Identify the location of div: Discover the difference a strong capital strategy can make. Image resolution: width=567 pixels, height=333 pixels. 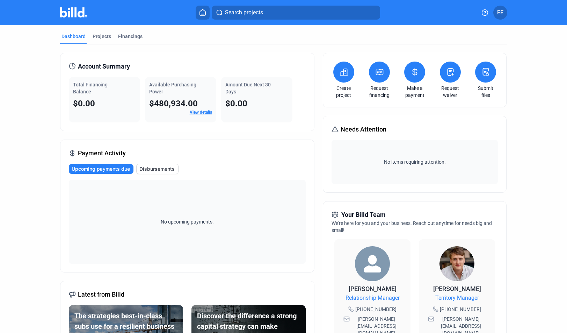
(249, 321).